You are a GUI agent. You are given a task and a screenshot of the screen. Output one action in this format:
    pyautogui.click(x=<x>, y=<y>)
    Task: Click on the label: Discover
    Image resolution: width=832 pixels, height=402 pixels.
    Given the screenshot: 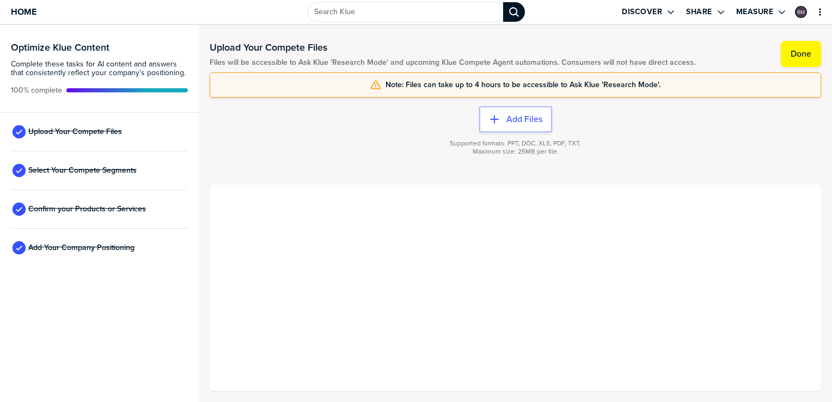 What is the action you would take?
    pyautogui.click(x=642, y=12)
    